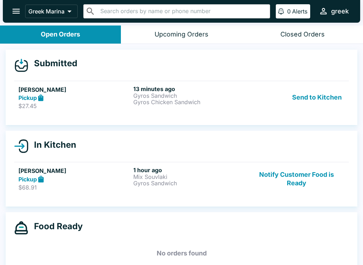 The image size is (363, 265). Describe the element at coordinates (334, 11) in the screenshot. I see `button: greek` at that location.